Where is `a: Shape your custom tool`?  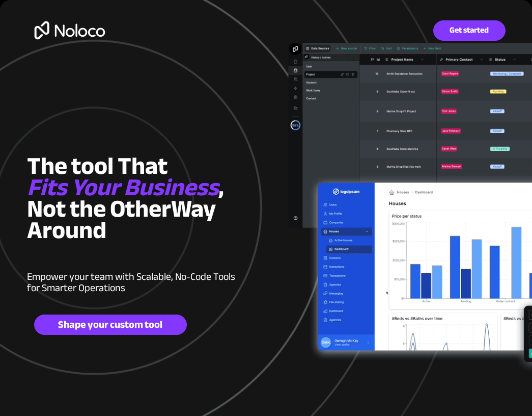
a: Shape your custom tool is located at coordinates (111, 324).